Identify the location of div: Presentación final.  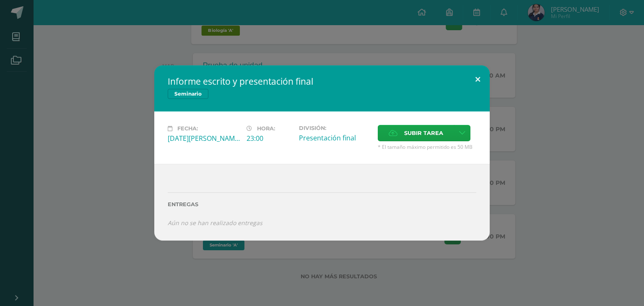
(335, 138).